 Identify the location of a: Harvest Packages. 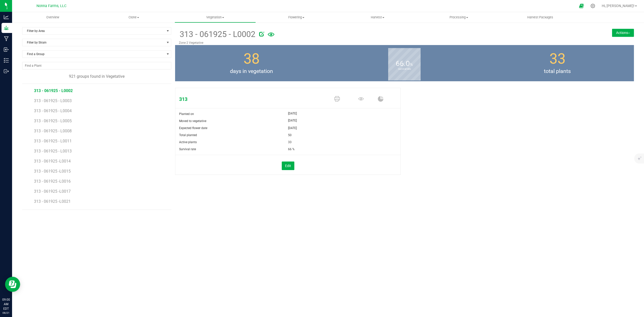
(540, 17).